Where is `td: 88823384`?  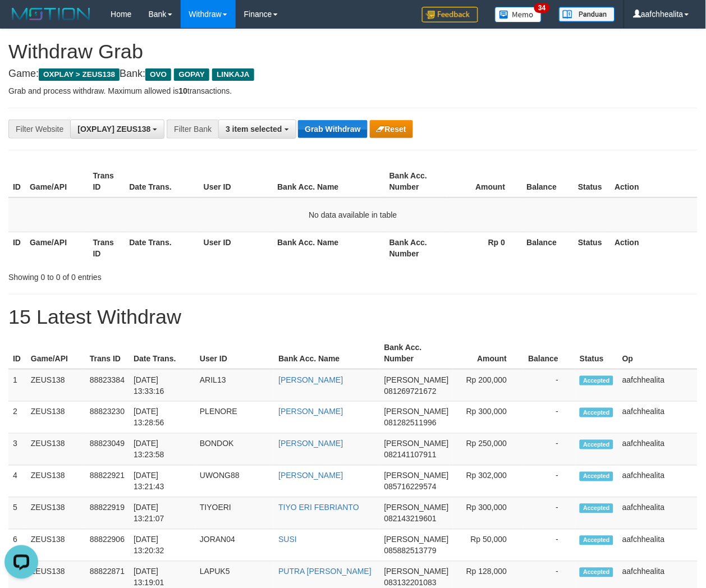
td: 88823384 is located at coordinates (107, 385).